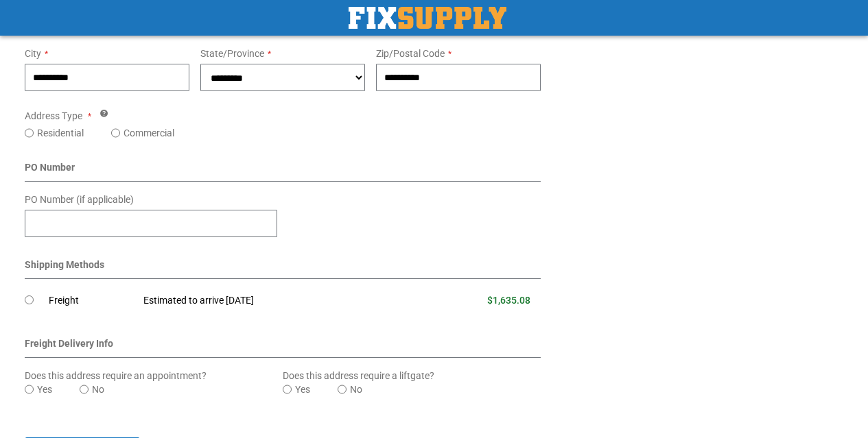 This screenshot has width=868, height=438. Describe the element at coordinates (149, 133) in the screenshot. I see `label: Commercial` at that location.